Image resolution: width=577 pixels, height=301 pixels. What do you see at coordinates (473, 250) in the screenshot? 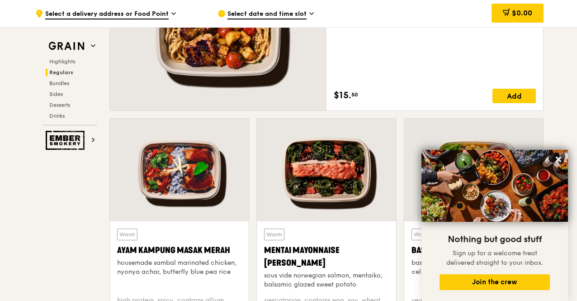
I see `div: Basil Thunder Tea Rice` at bounding box center [473, 250].